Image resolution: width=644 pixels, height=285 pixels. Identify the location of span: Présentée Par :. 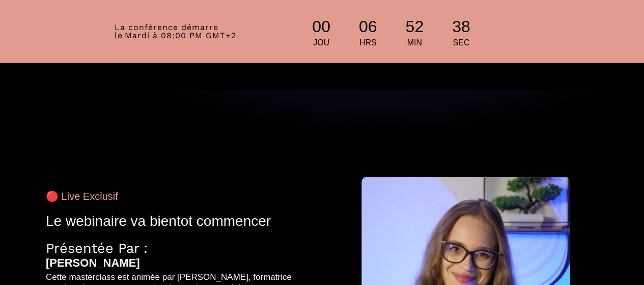
(97, 249).